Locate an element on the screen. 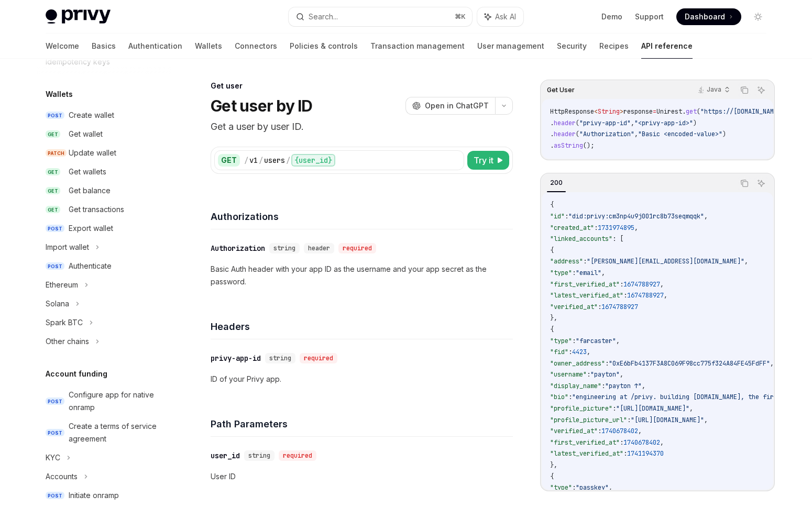 This screenshot has width=812, height=508. a: Security is located at coordinates (571, 46).